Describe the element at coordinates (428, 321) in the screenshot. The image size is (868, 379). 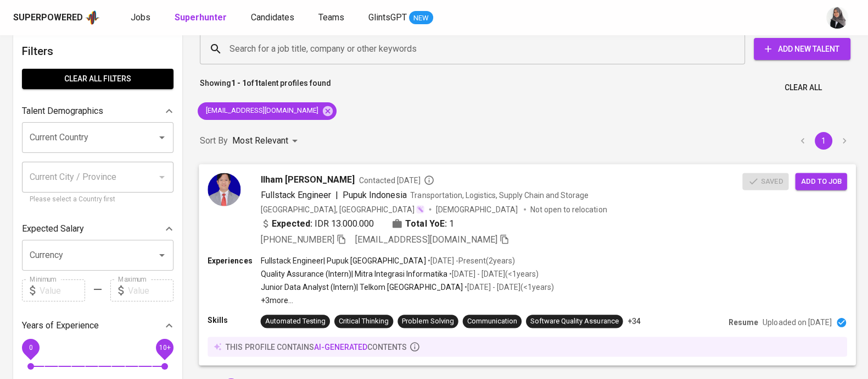
I see `div: Problem Solving` at that location.